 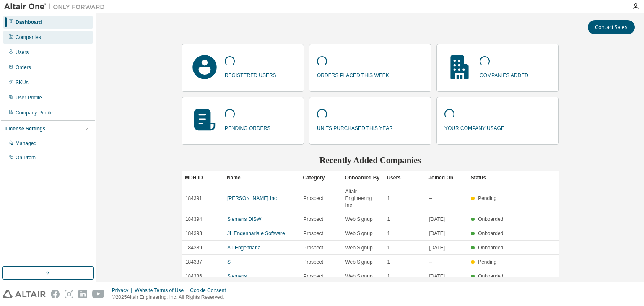 What do you see at coordinates (194, 262) in the screenshot?
I see `span: 184387` at bounding box center [194, 262].